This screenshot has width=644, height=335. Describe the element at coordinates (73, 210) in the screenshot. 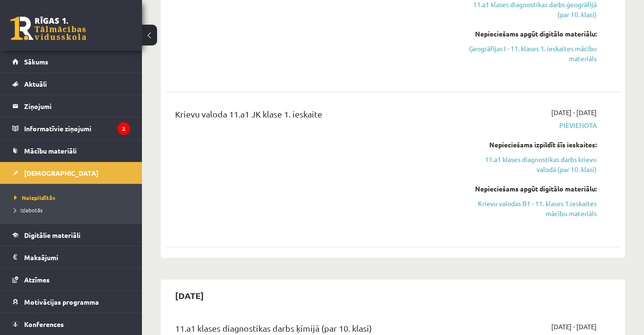

I see `a: Izlabotās` at that location.